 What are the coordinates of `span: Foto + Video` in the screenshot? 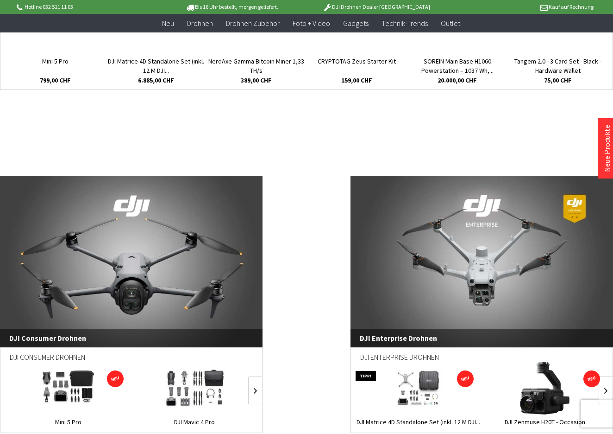 It's located at (311, 23).